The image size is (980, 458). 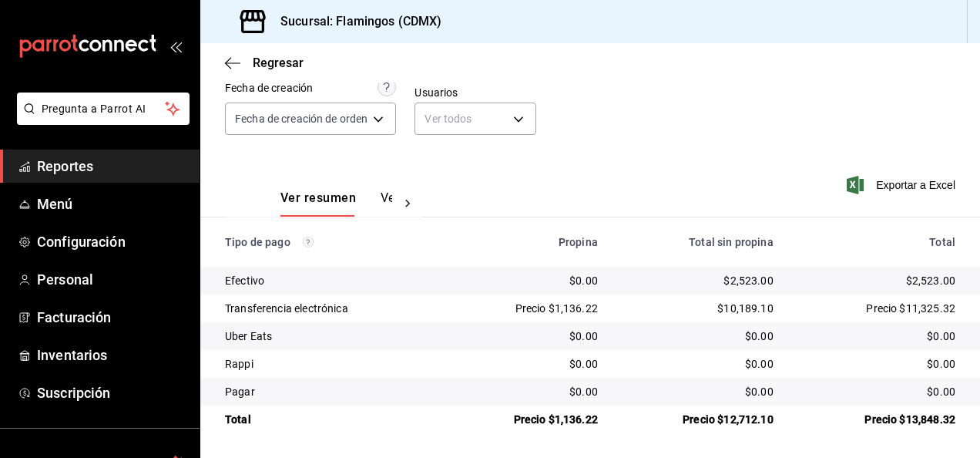 What do you see at coordinates (264, 63) in the screenshot?
I see `button: Regresar` at bounding box center [264, 63].